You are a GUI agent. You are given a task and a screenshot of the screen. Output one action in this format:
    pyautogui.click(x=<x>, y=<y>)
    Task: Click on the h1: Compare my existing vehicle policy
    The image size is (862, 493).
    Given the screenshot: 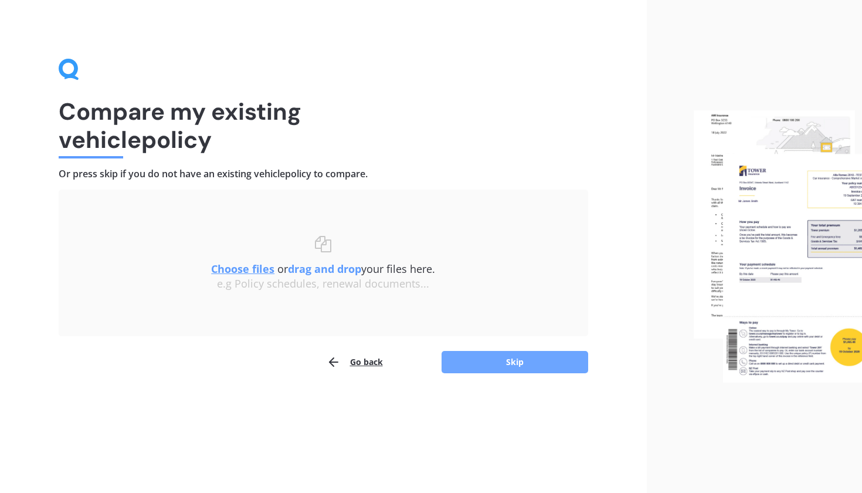 What is the action you would take?
    pyautogui.click(x=323, y=126)
    